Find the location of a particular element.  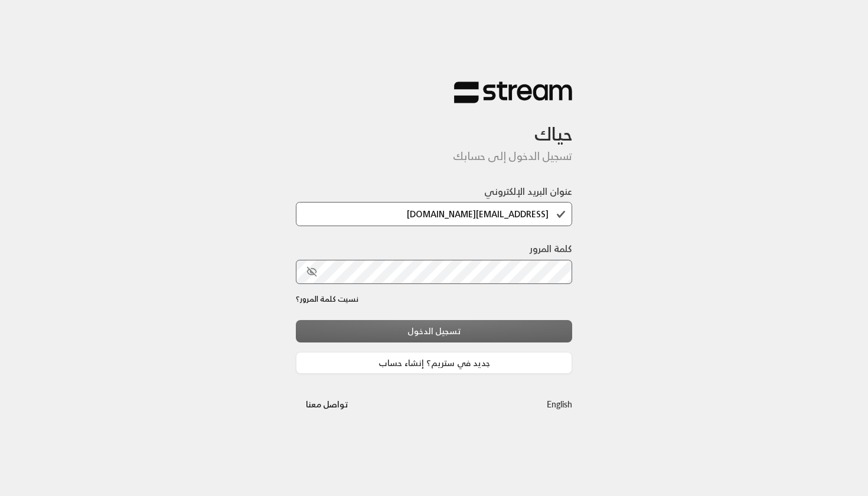

a: تواصل معنا is located at coordinates (326, 404).